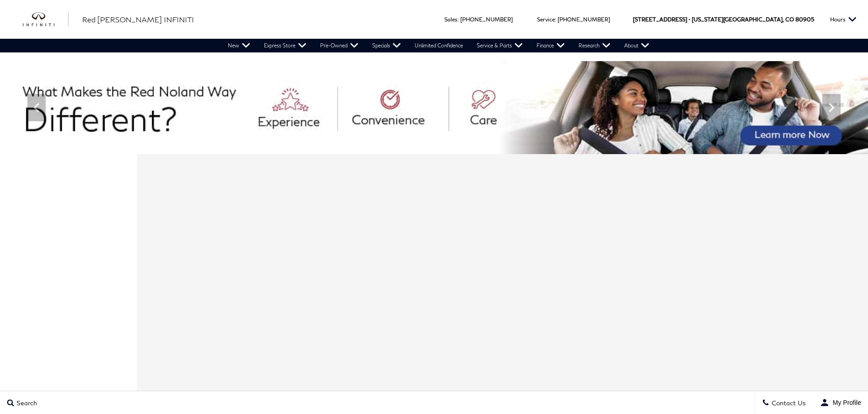  Describe the element at coordinates (545, 19) in the screenshot. I see `span: Service` at that location.